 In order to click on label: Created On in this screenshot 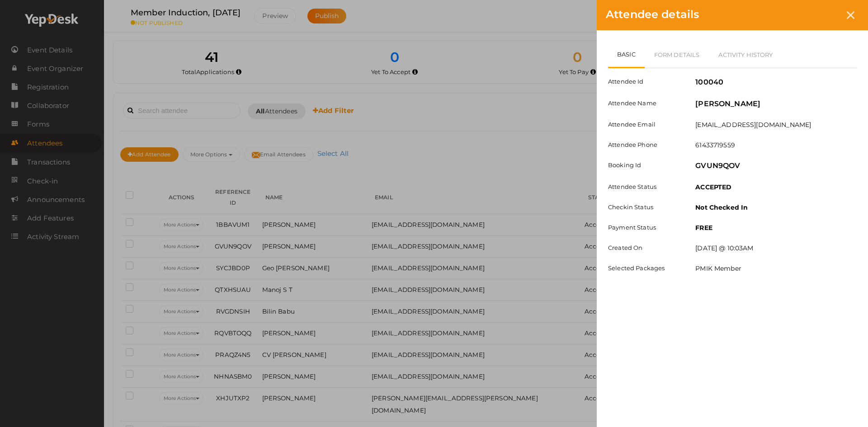, I will do `click(645, 248)`.